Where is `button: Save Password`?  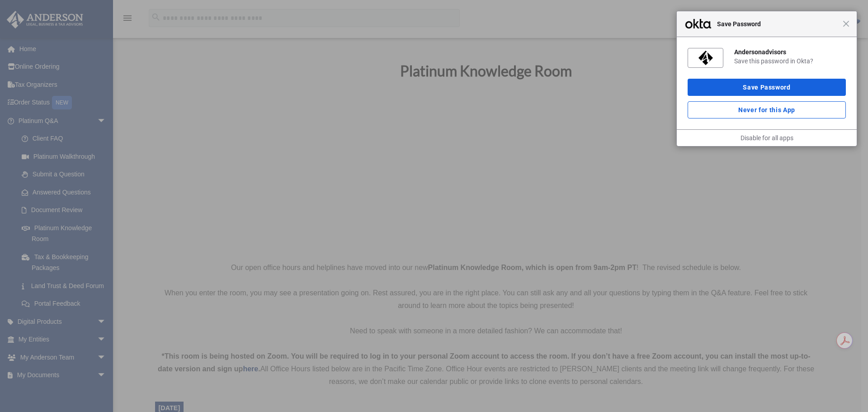 button: Save Password is located at coordinates (766, 87).